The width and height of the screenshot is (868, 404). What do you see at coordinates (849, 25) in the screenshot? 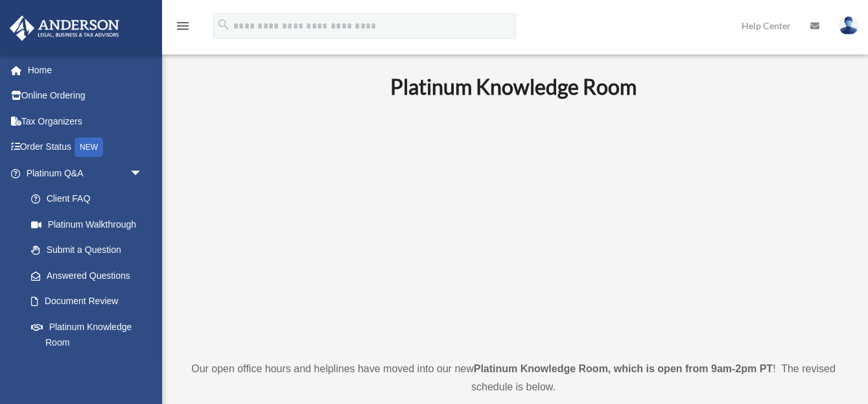
I see `img: User Pic` at bounding box center [849, 25].